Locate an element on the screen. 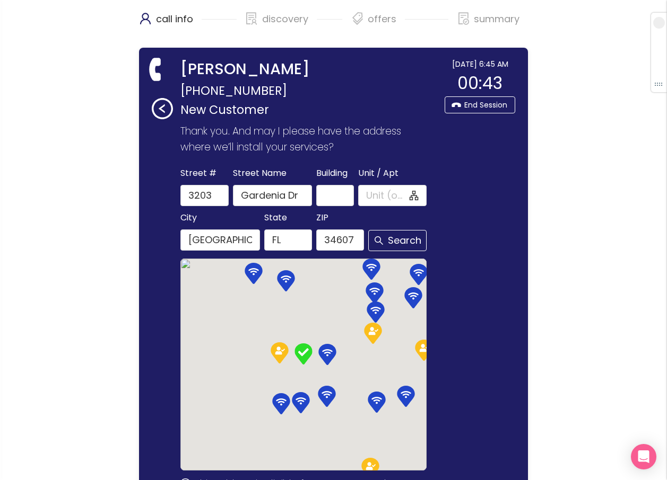  div: 00:43 is located at coordinates (479, 83).